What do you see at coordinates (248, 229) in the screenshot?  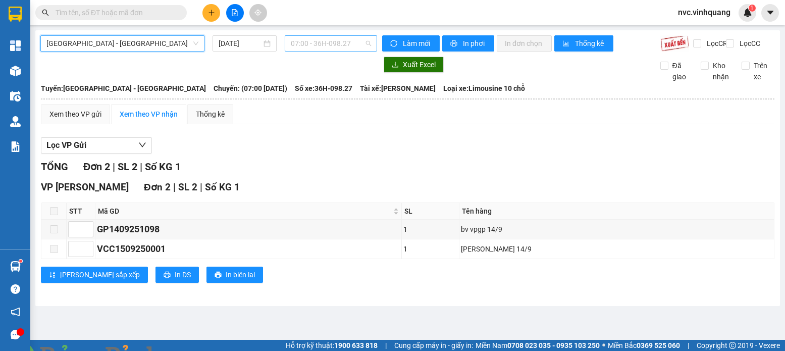 I see `td: GP1409251098` at bounding box center [248, 229].